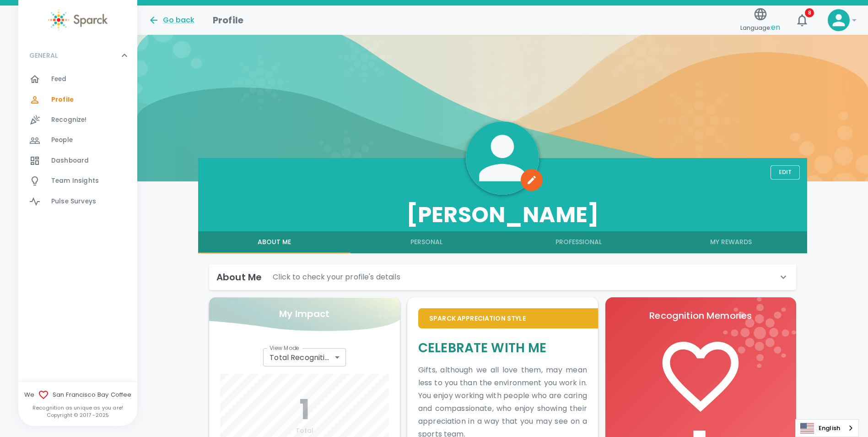 The image size is (868, 437). What do you see at coordinates (775, 27) in the screenshot?
I see `span: en` at bounding box center [775, 27].